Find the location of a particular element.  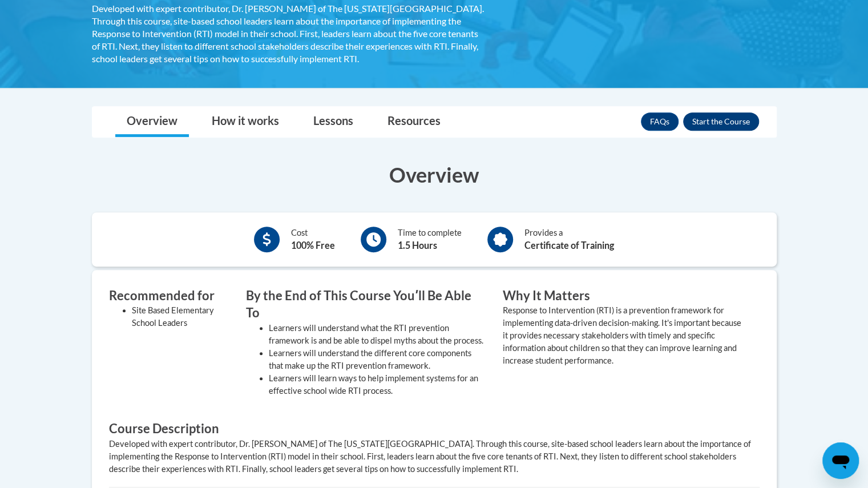

h3: Course Description is located at coordinates (434, 428).